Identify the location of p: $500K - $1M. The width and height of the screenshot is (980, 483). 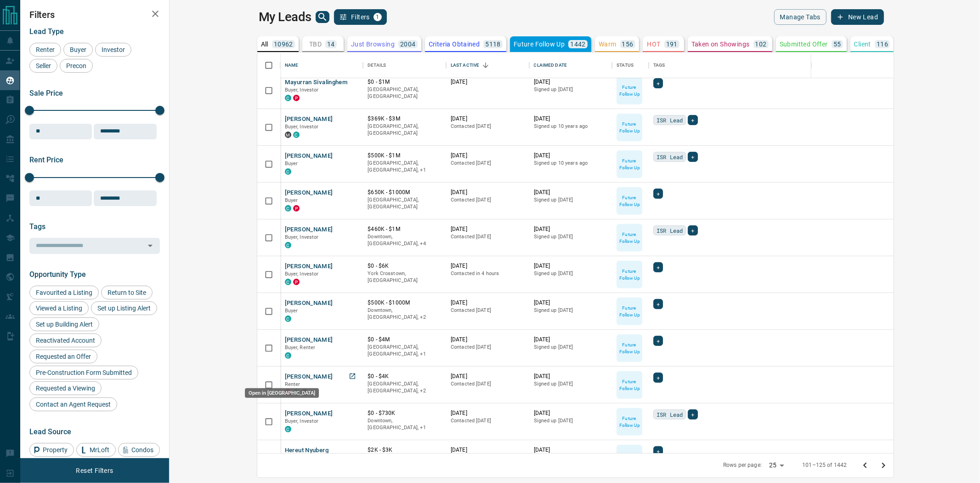
(404, 155).